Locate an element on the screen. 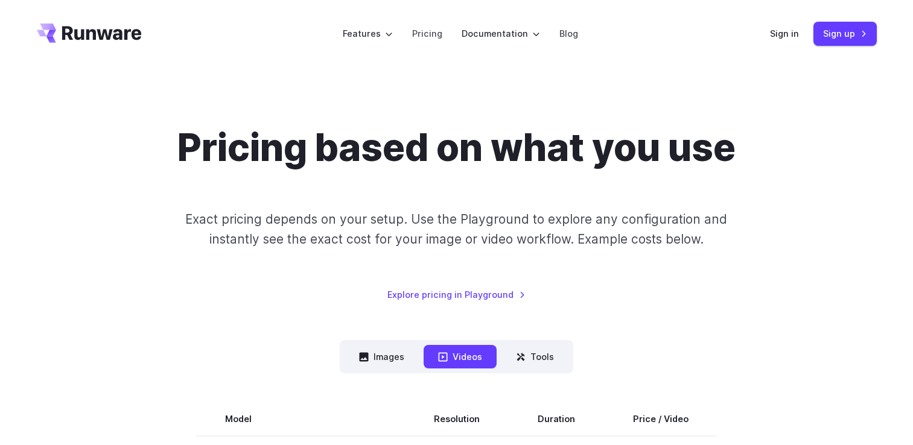  a: Sign up is located at coordinates (845, 33).